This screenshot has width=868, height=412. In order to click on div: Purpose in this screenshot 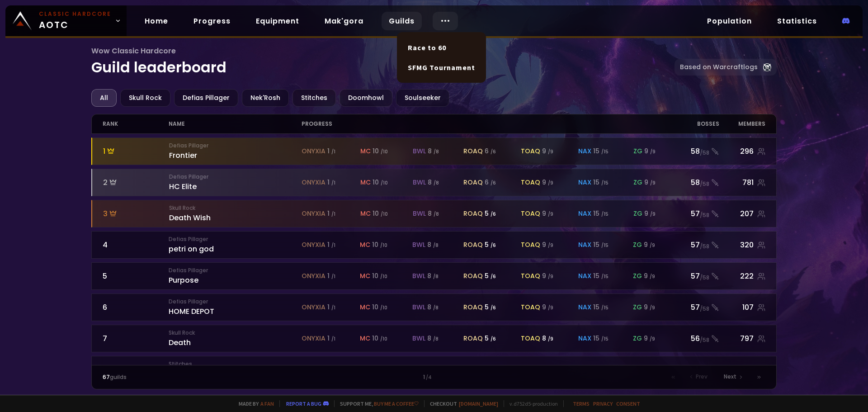, I will do `click(235, 275)`.